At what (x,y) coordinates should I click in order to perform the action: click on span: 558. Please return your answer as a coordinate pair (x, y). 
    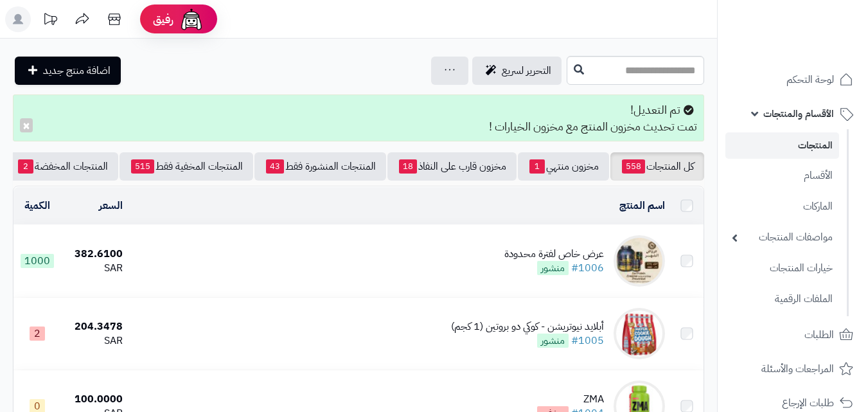
    Looking at the image, I should click on (633, 166).